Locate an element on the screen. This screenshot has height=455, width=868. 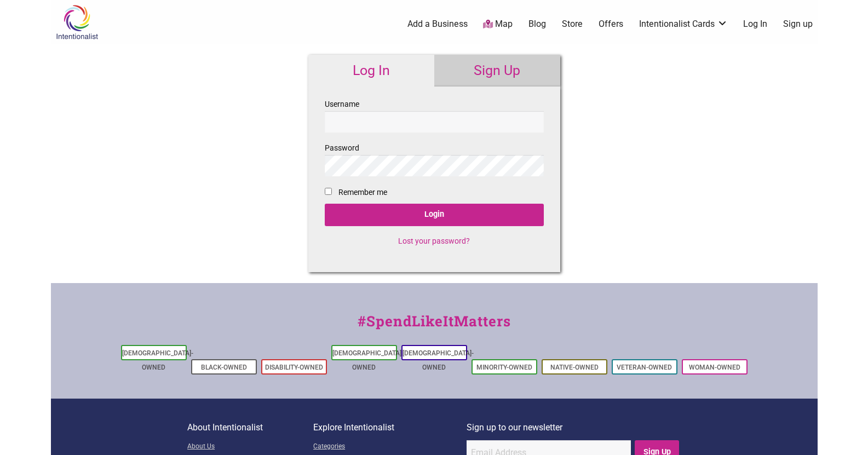
a: Sign Up is located at coordinates (497, 71).